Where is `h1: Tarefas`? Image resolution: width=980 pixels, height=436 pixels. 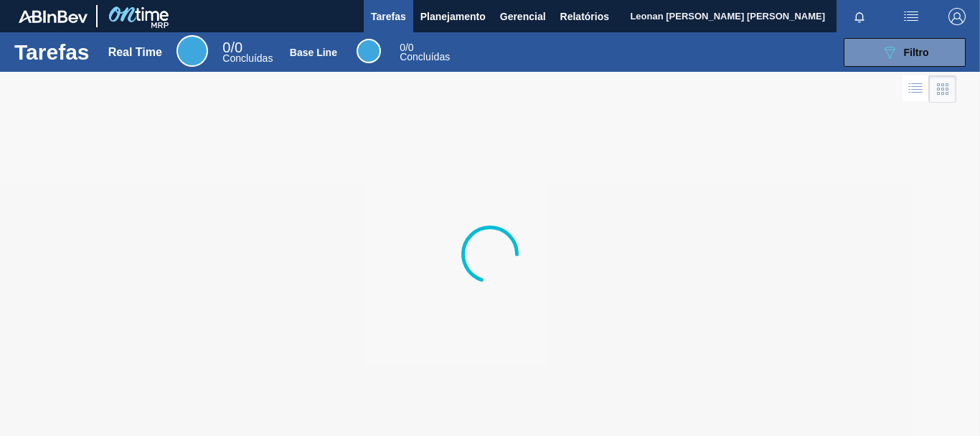
h1: Tarefas is located at coordinates (52, 52).